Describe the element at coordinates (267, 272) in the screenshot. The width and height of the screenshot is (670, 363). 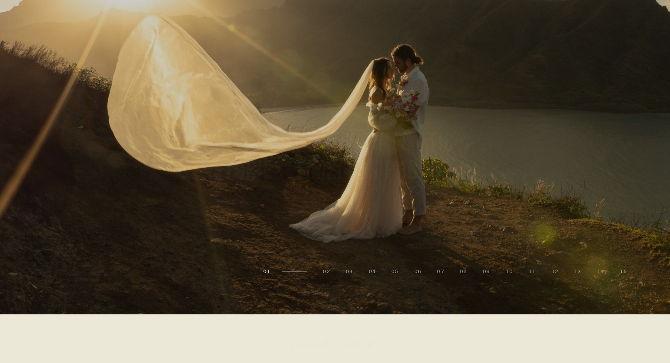
I see `button: 1 of 15` at that location.